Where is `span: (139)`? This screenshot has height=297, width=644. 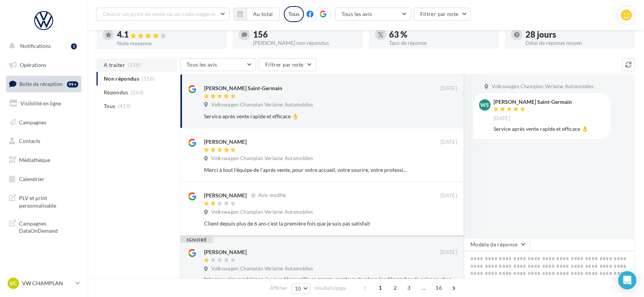
span: (139) is located at coordinates (135, 65).